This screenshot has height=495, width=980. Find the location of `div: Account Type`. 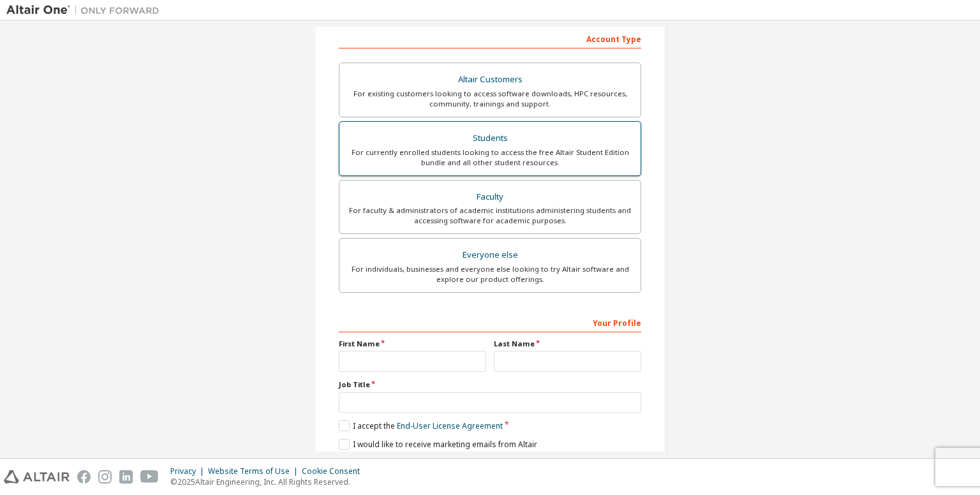

div: Account Type is located at coordinates (490, 38).